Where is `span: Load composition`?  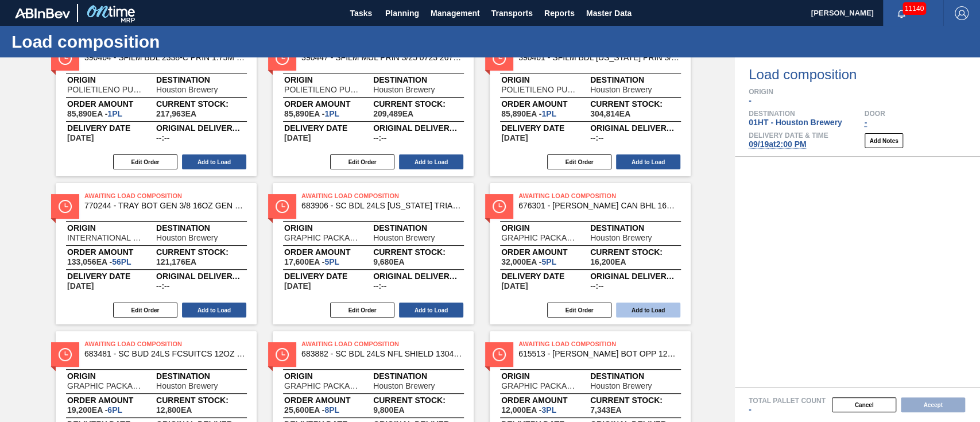 span: Load composition is located at coordinates (864, 75).